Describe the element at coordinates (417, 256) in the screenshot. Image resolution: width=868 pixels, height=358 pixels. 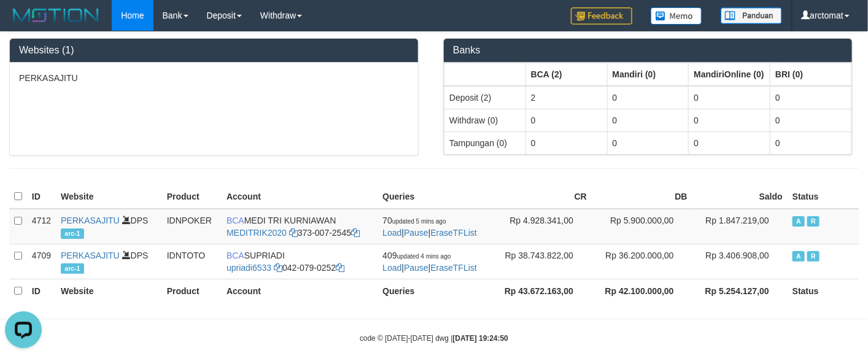
I see `span: 409` at that location.